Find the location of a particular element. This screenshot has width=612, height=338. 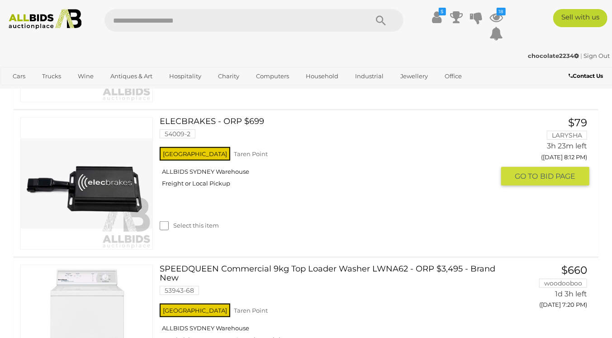

i: 18 is located at coordinates (501, 11).